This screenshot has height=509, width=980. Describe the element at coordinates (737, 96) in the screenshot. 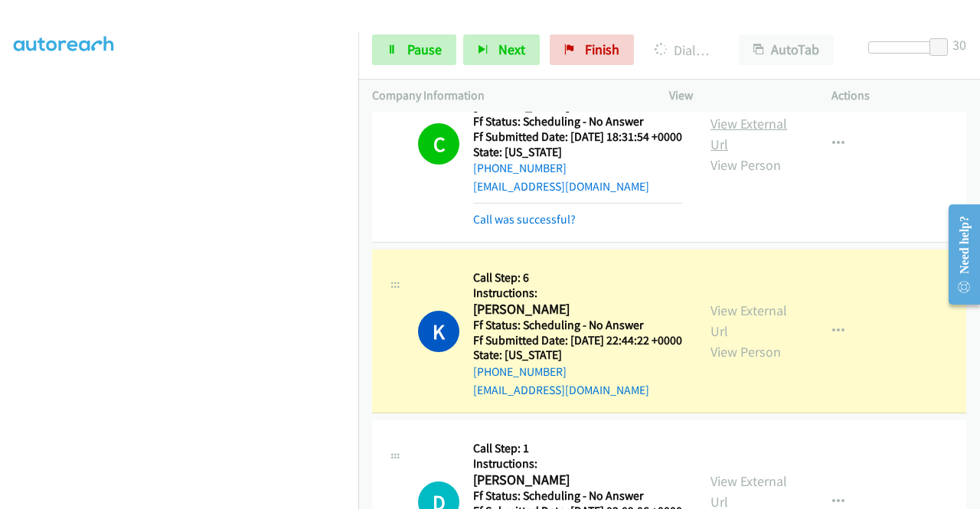

I see `p: View` at that location.